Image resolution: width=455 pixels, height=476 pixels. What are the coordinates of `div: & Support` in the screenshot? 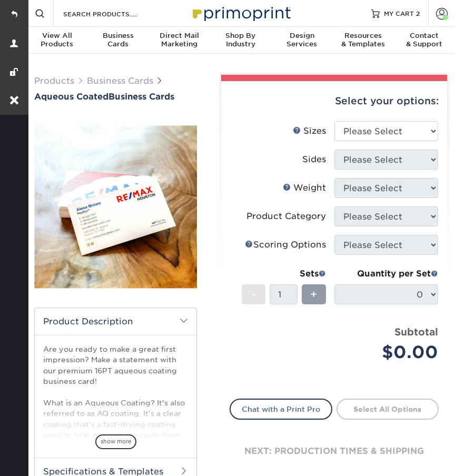 It's located at (424, 40).